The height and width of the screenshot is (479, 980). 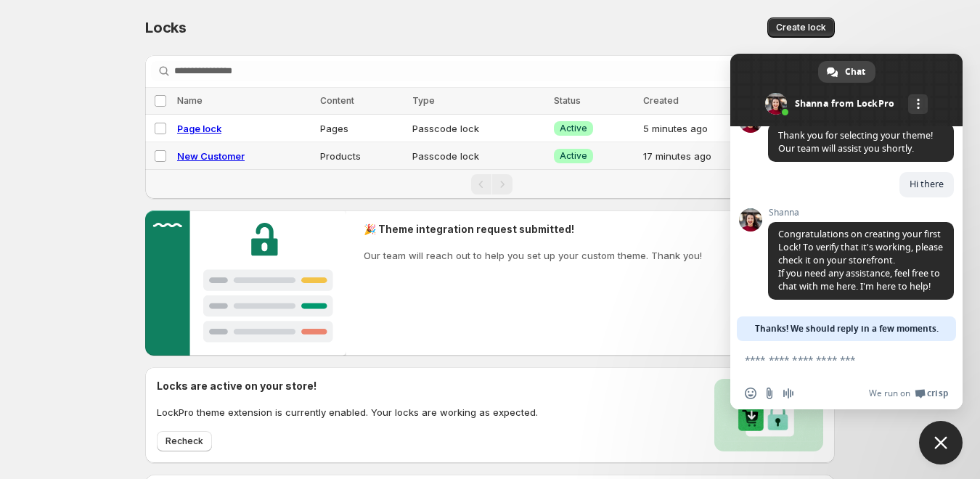 What do you see at coordinates (423, 100) in the screenshot?
I see `span: Type` at bounding box center [423, 100].